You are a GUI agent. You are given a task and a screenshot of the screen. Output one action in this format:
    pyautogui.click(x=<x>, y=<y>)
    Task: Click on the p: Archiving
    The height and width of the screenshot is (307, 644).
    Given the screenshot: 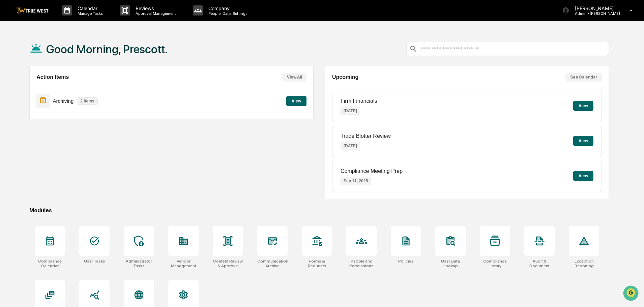 What is the action you would take?
    pyautogui.click(x=63, y=100)
    